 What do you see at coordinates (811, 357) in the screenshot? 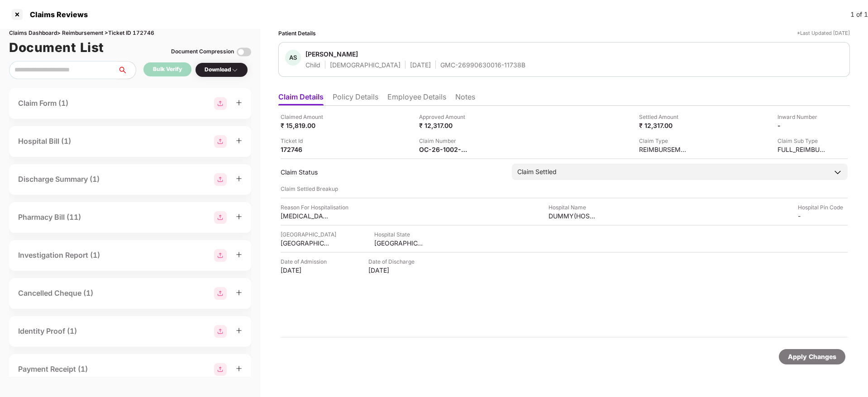
I see `div: Apply Changes` at bounding box center [811, 357].